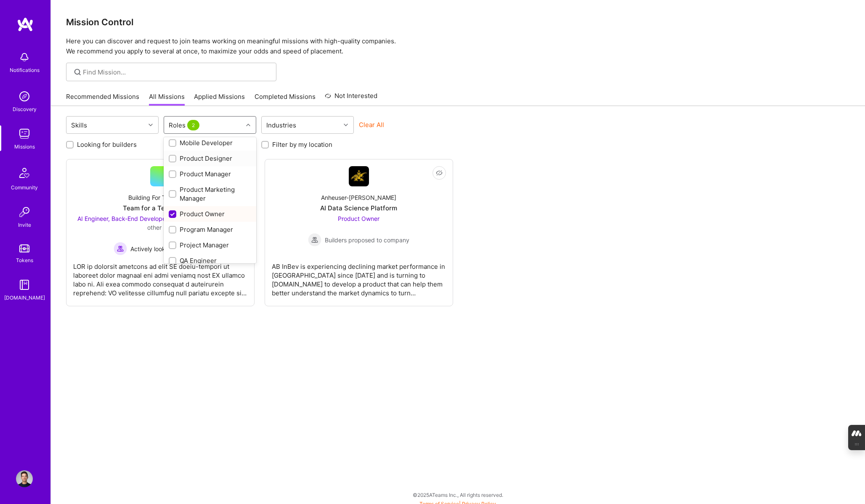 The image size is (865, 504). Describe the element at coordinates (315, 239) in the screenshot. I see `img: Builders proposed to company` at that location.